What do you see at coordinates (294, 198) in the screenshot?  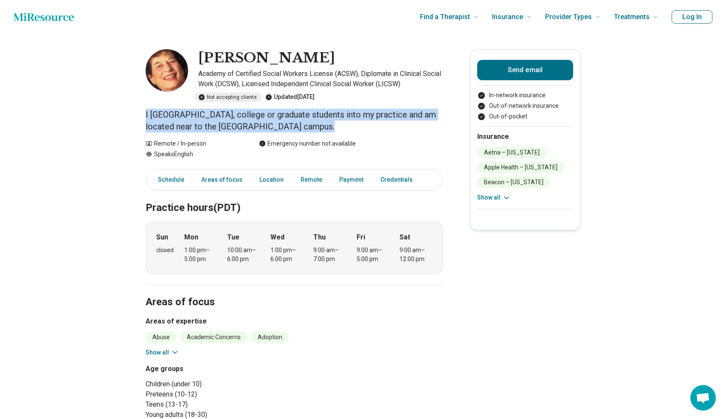 I see `h2: Practice hours (PDT)` at bounding box center [294, 198].